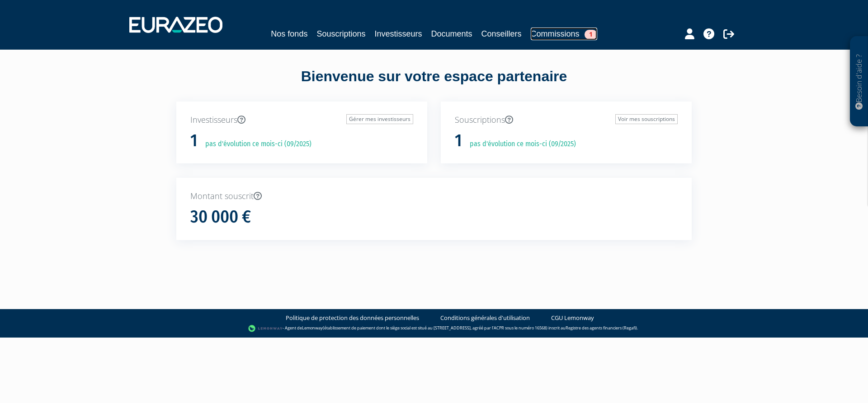 This screenshot has width=868, height=403. What do you see at coordinates (590, 34) in the screenshot?
I see `span: 1` at bounding box center [590, 34].